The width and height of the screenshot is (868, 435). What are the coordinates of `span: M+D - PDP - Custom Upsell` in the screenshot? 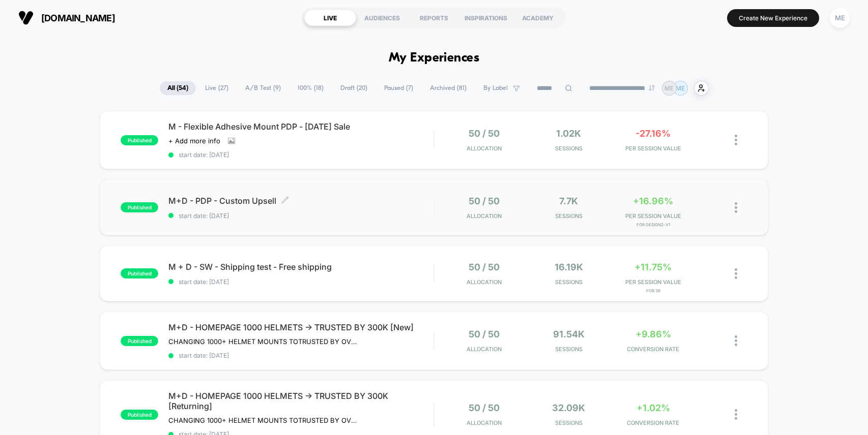 It's located at (301, 201).